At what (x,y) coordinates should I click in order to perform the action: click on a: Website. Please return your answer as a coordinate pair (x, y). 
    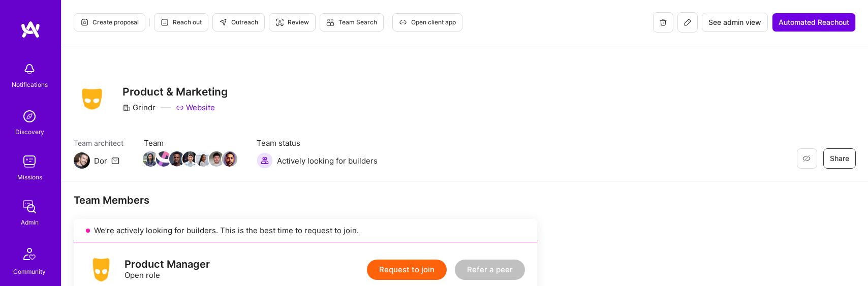
    Looking at the image, I should click on (195, 107).